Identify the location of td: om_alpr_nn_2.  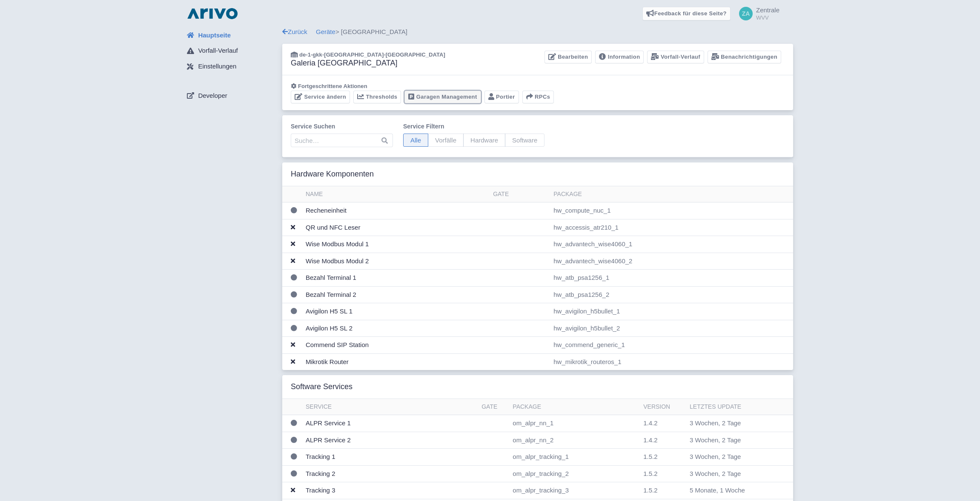
(575, 440).